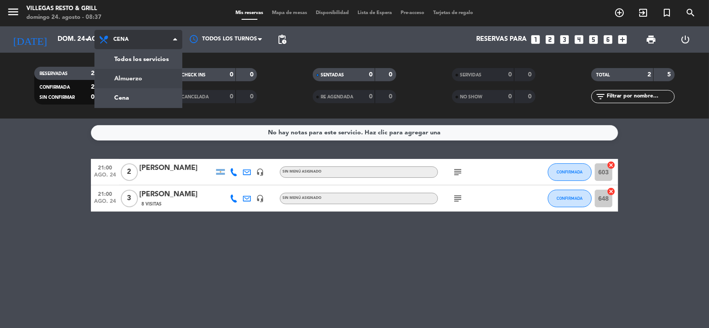  I want to click on span: 8 Visitas, so click(152, 204).